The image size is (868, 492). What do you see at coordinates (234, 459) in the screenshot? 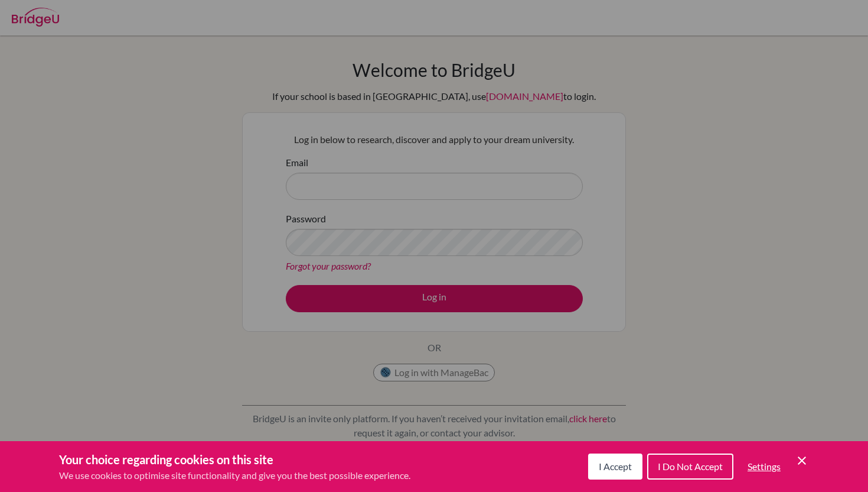
I see `h3: Your choice regarding cookies on this site` at bounding box center [234, 459].